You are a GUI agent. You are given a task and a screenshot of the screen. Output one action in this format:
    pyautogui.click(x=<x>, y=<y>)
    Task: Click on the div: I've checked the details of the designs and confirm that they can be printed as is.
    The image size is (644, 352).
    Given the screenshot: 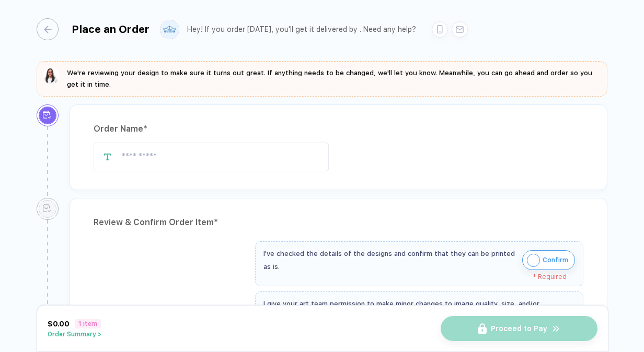 What is the action you would take?
    pyautogui.click(x=390, y=260)
    